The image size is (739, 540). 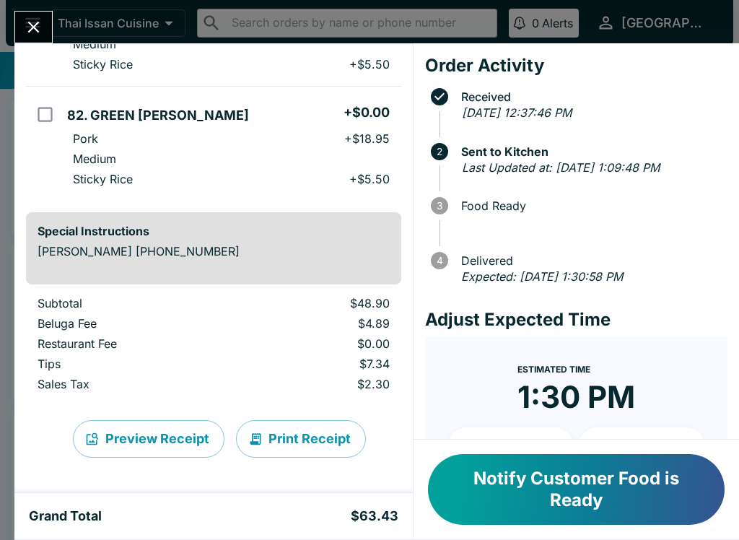 I want to click on h5: + $0.00, so click(x=367, y=113).